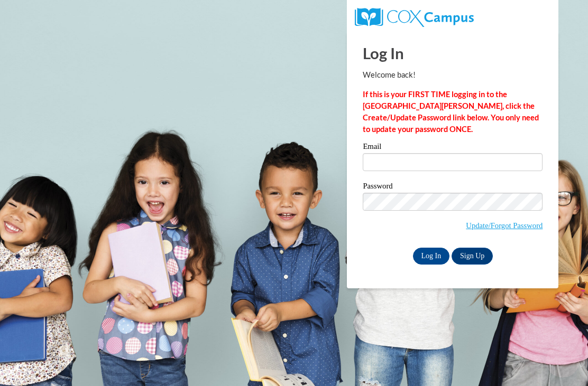 This screenshot has height=386, width=588. What do you see at coordinates (504, 225) in the screenshot?
I see `a: Update/Forgot Password` at bounding box center [504, 225].